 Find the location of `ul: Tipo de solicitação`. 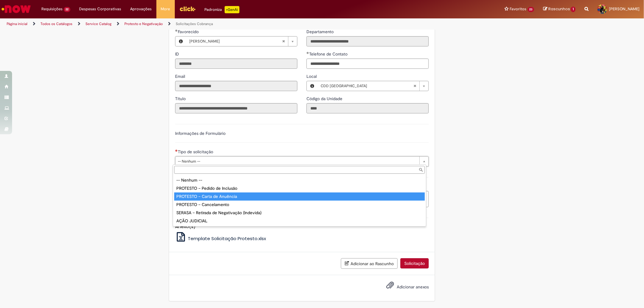

ul: Tipo de solicitação is located at coordinates (300, 200).